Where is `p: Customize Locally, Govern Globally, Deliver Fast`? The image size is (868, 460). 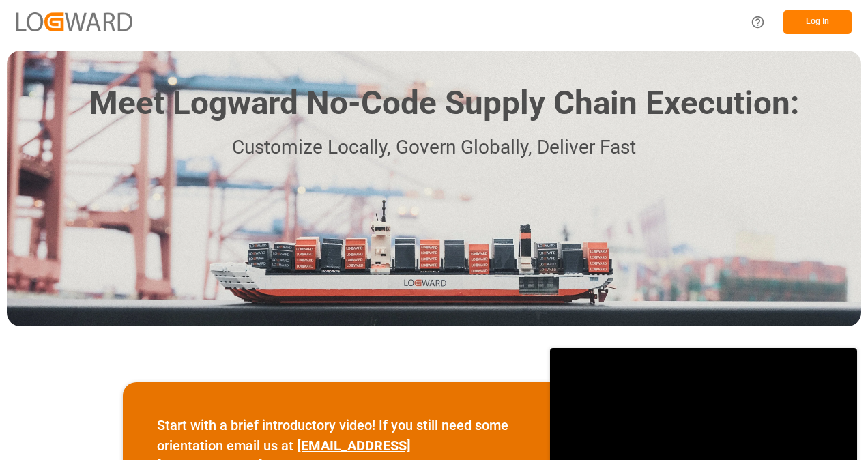
p: Customize Locally, Govern Globally, Deliver Fast is located at coordinates (434, 148).